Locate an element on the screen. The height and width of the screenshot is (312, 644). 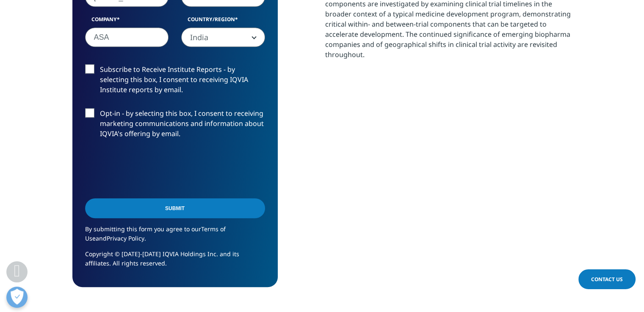
button: Open Preferences is located at coordinates (17, 297).